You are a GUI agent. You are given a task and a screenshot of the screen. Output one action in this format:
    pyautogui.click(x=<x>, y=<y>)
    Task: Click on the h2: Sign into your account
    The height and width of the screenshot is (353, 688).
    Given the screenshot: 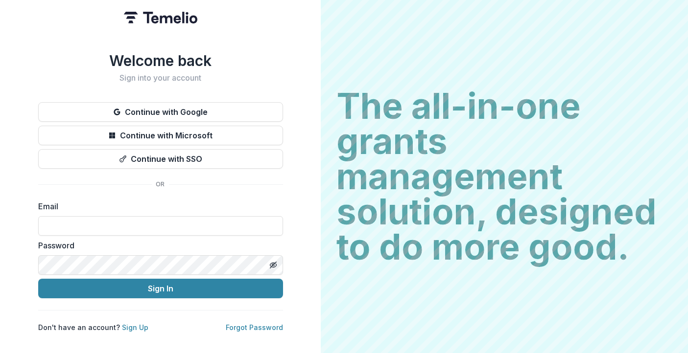 What is the action you would take?
    pyautogui.click(x=161, y=78)
    